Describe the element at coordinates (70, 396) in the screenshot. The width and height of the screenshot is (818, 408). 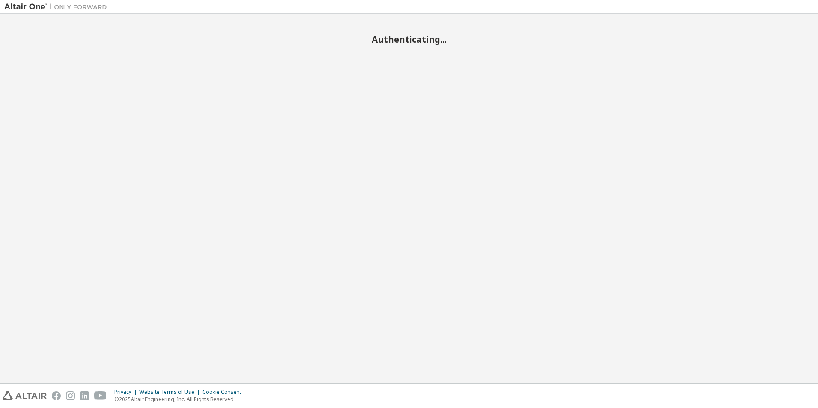
I see `img: instagram.svg` at that location.